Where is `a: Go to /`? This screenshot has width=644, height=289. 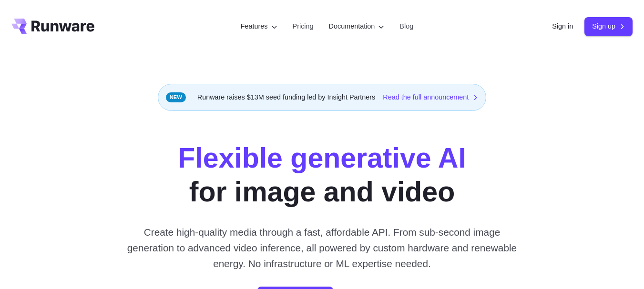 a: Go to / is located at coordinates (53, 26).